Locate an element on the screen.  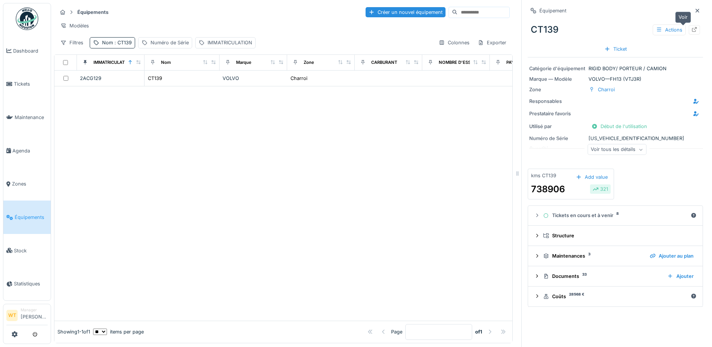
div: 321 is located at coordinates (600, 189).